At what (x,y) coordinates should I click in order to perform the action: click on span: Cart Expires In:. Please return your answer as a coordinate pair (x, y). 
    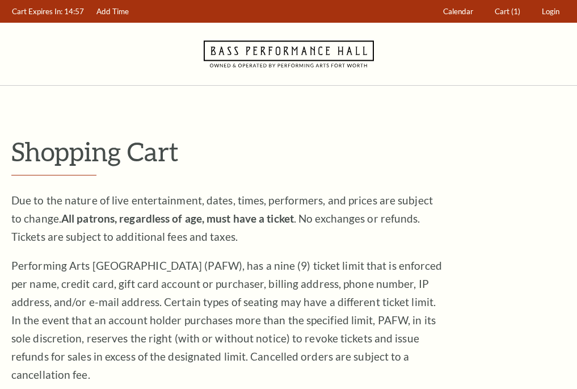
    Looking at the image, I should click on (37, 11).